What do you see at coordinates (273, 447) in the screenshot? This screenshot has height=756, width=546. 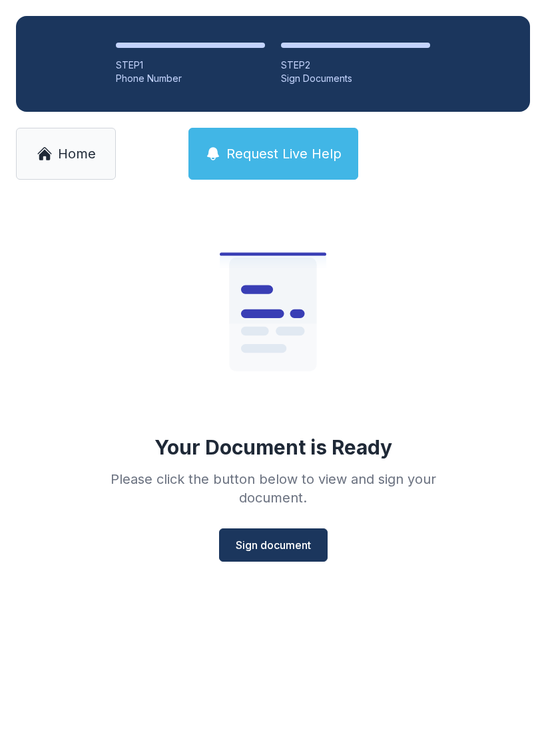 I see `div: Your Document is Ready` at bounding box center [273, 447].